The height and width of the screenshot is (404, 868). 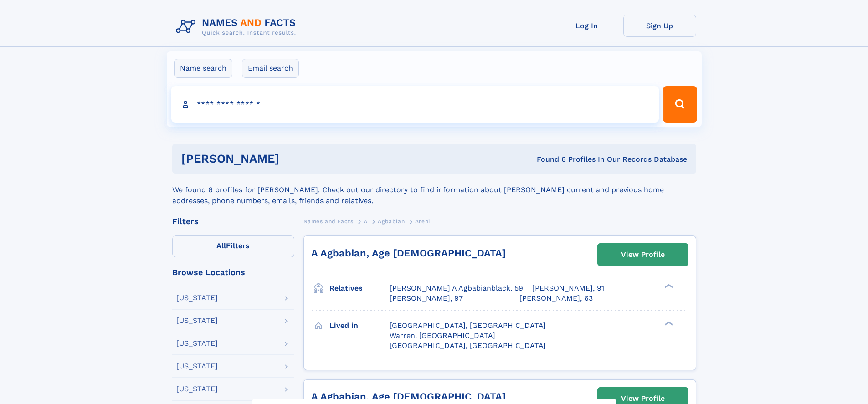 What do you see at coordinates (587, 26) in the screenshot?
I see `a: Log In` at bounding box center [587, 26].